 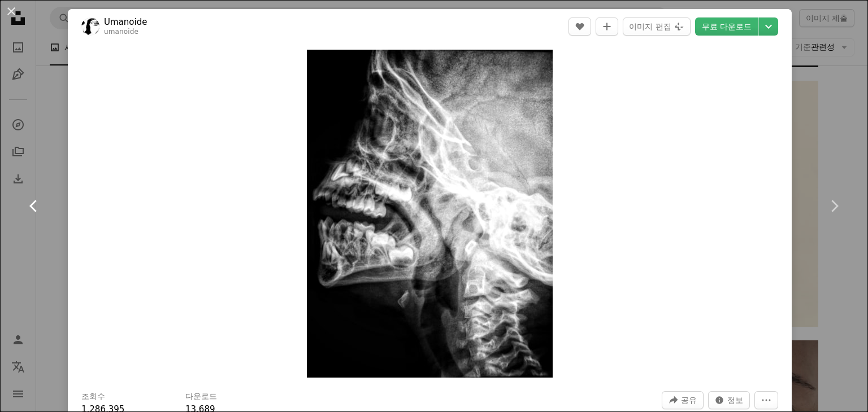 I want to click on h3: 조회수, so click(x=93, y=397).